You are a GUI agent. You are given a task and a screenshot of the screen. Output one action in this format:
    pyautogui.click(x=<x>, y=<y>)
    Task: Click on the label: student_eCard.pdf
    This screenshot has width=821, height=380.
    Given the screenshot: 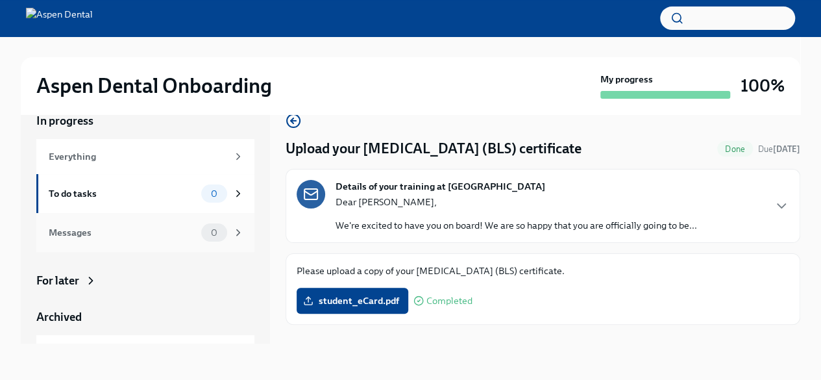 What is the action you would take?
    pyautogui.click(x=352, y=300)
    